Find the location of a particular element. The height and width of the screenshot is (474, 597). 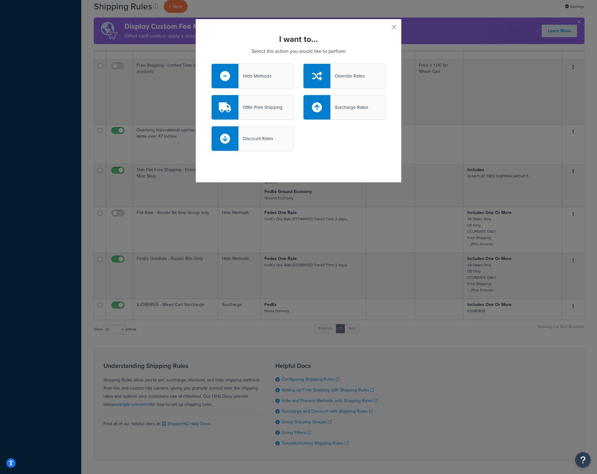

div: Offer Free Shipping is located at coordinates (260, 107).